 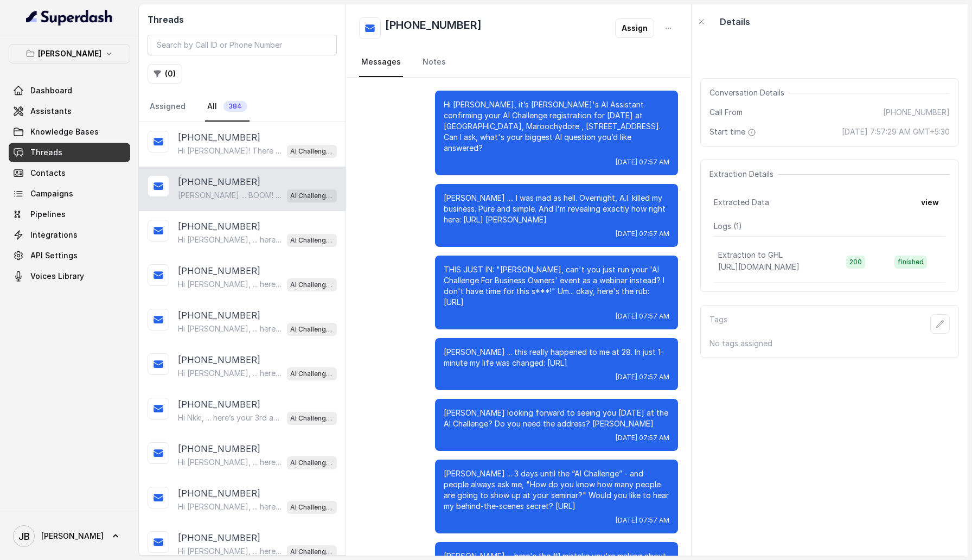 What do you see at coordinates (69, 17) in the screenshot?
I see `img: light.svg` at bounding box center [69, 17].